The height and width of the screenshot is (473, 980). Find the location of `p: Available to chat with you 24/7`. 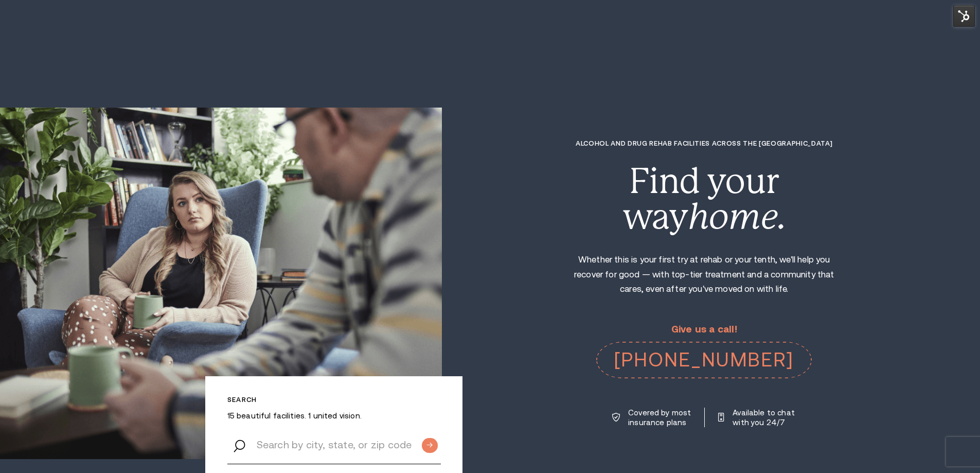

p: Available to chat with you 24/7 is located at coordinates (764, 417).